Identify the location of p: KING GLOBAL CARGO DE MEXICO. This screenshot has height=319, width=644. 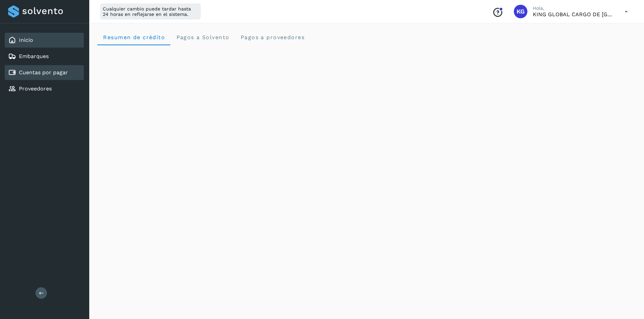
(574, 14).